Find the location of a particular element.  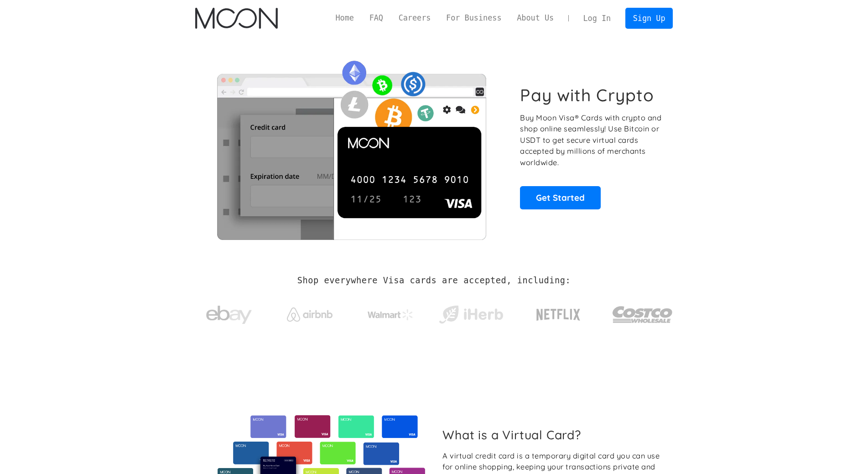

img: Netflix is located at coordinates (558, 315).